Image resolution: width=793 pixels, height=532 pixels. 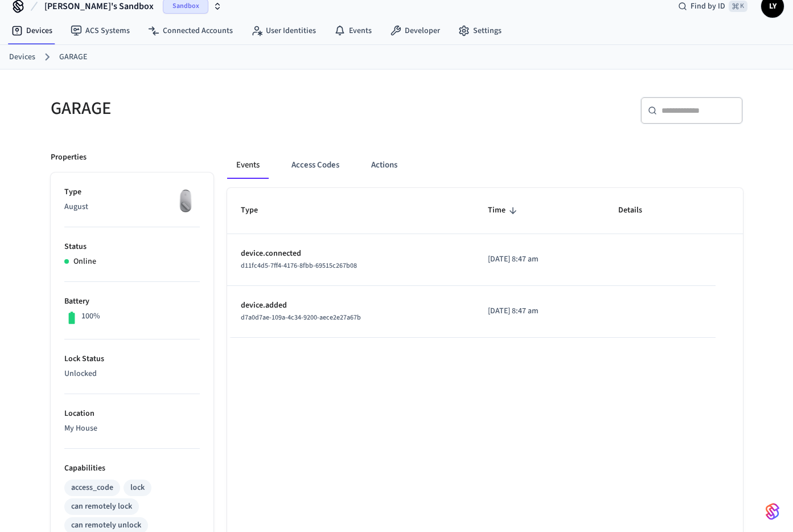 I want to click on img: SeamLogoGradient.69752ec5.svg, so click(x=772, y=511).